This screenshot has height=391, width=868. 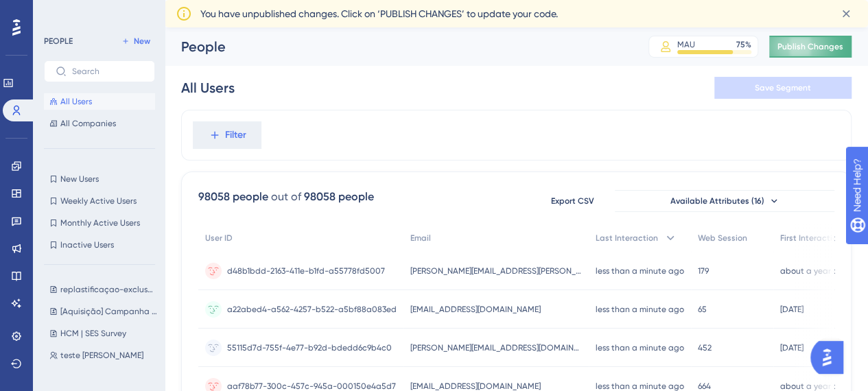 What do you see at coordinates (227, 135) in the screenshot?
I see `button: Filter` at bounding box center [227, 135].